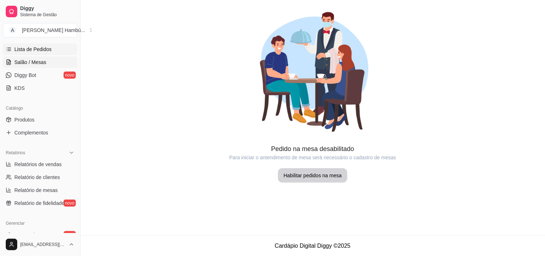 Image resolution: width=545 pixels, height=256 pixels. Describe the element at coordinates (31, 132) in the screenshot. I see `span: Complementos` at that location.